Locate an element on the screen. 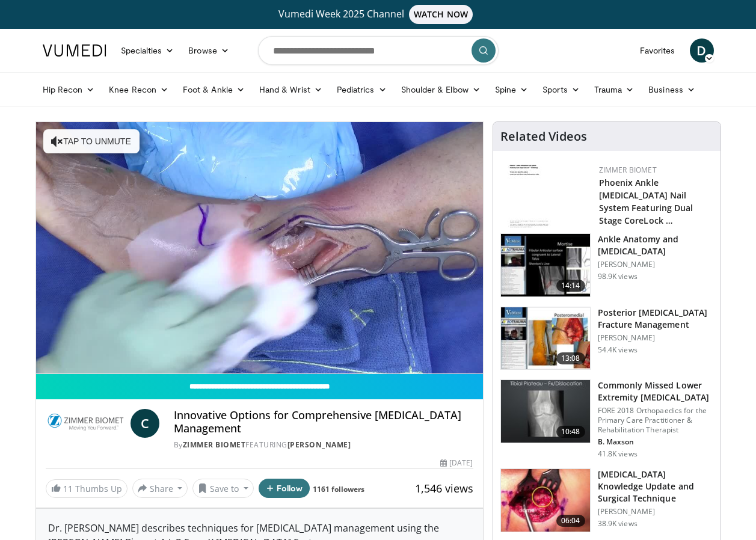 The image size is (756, 540). span: 11 is located at coordinates (68, 488).